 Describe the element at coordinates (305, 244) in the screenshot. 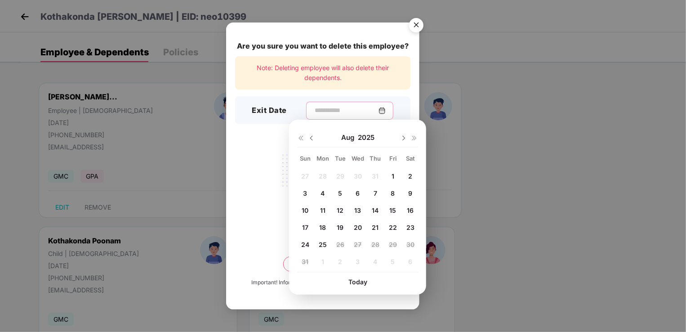

I see `span: 24` at that location.